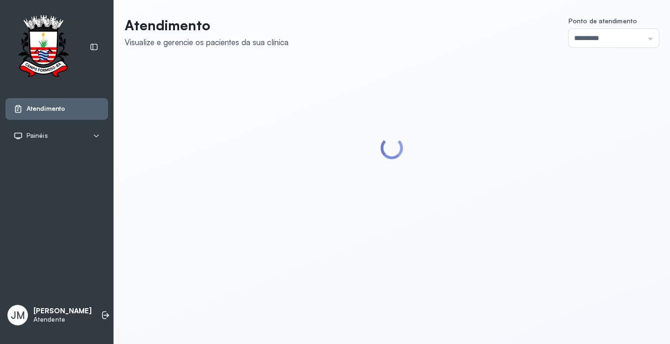 The height and width of the screenshot is (344, 670). What do you see at coordinates (207, 42) in the screenshot?
I see `div: Visualize e gerencie os pacientes da sua clínica` at bounding box center [207, 42].